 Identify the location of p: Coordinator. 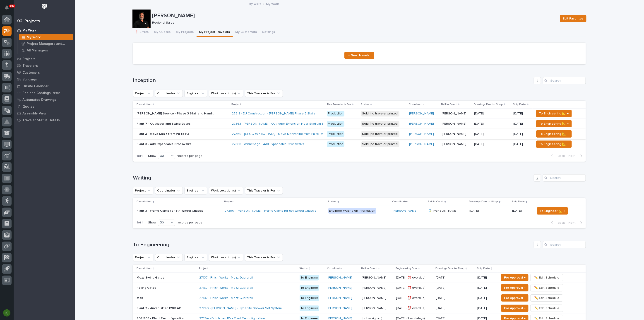
(417, 105).